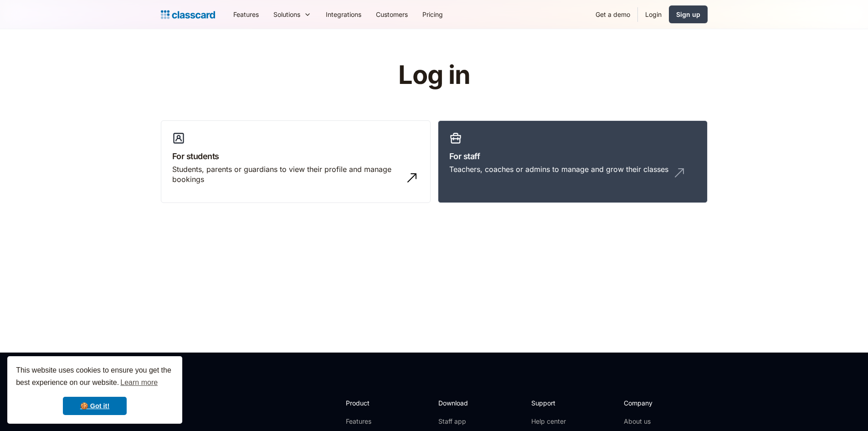  What do you see at coordinates (95, 377) in the screenshot?
I see `span: This website uses cookies to ensure you get the best experience on our website.` at bounding box center [95, 377].